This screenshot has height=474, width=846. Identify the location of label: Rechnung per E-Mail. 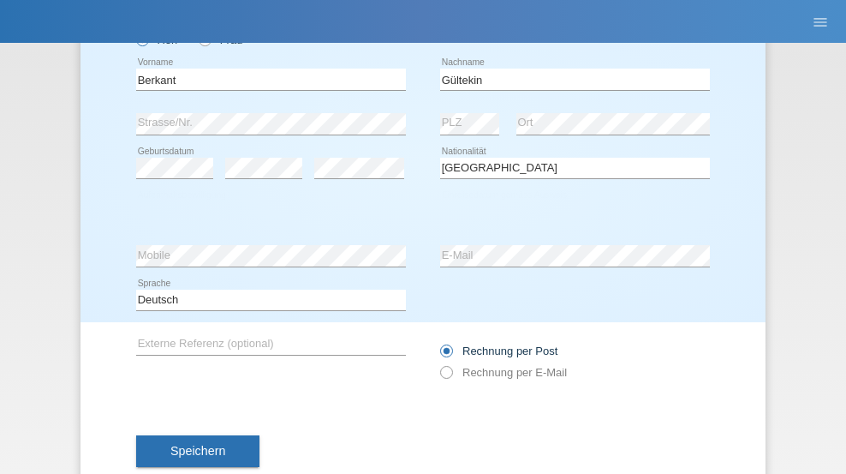
(504, 372).